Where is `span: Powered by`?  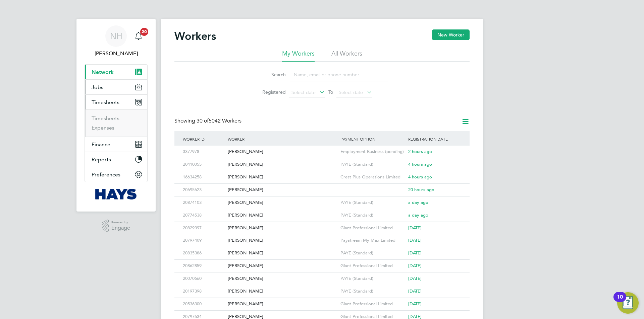 span: Powered by is located at coordinates (121, 222).